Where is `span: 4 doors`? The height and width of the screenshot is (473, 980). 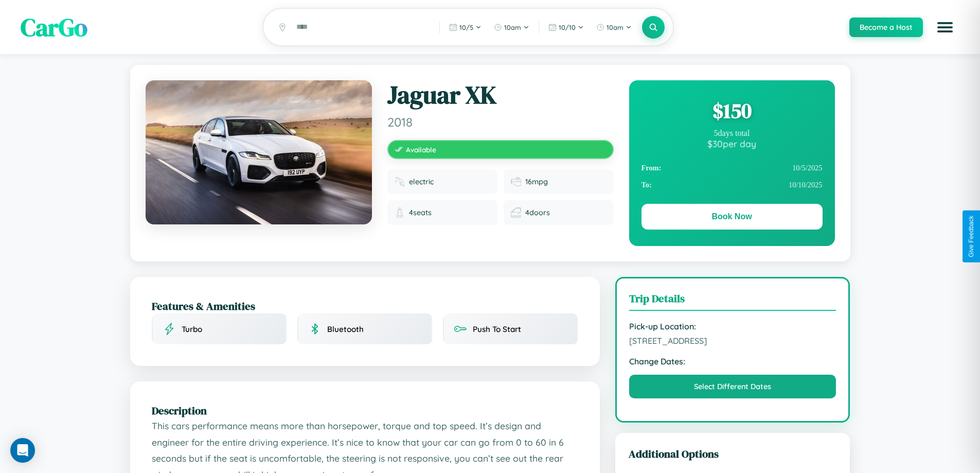
span: 4 doors is located at coordinates (538, 213).